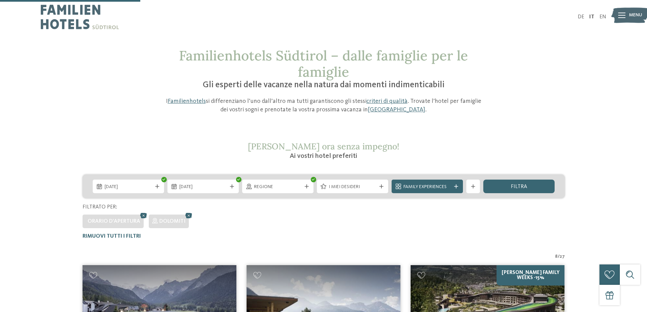 Image resolution: width=647 pixels, height=312 pixels. What do you see at coordinates (323, 156) in the screenshot?
I see `span: Ai vostri hotel preferiti` at bounding box center [323, 156].